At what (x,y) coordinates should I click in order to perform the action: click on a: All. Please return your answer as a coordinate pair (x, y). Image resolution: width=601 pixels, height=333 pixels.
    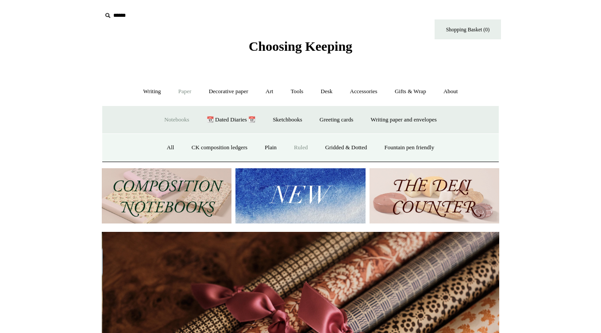
    Looking at the image, I should click on (170, 148).